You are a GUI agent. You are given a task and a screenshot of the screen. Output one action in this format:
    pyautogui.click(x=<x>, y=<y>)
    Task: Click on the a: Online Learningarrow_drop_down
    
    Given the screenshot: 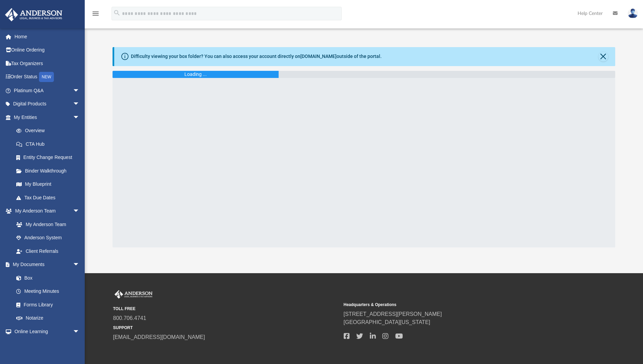 What is the action you would take?
    pyautogui.click(x=45, y=331)
    